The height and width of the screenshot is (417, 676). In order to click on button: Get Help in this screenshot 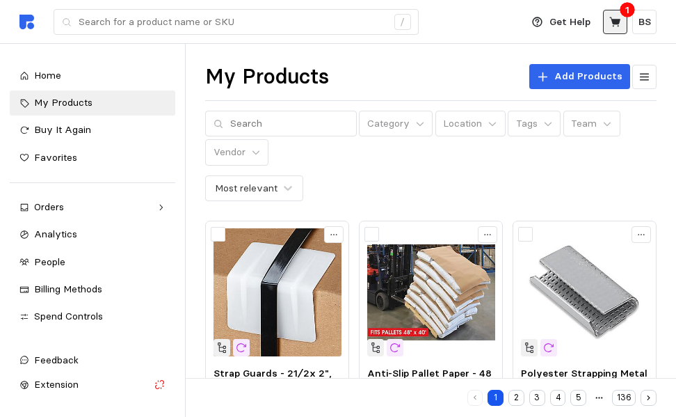, I will do `click(562, 22)`.